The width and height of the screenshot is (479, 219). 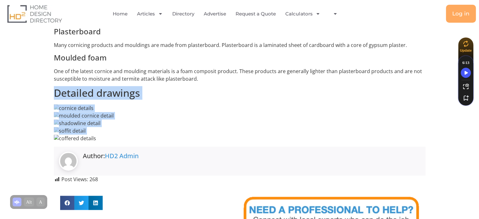 I want to click on a: Home, so click(x=120, y=14).